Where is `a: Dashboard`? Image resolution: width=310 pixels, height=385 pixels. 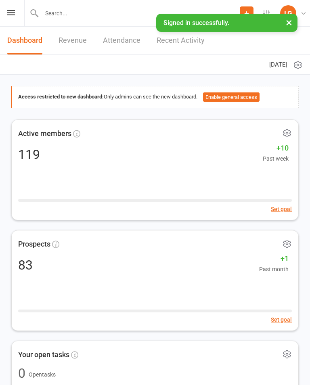 a: Dashboard is located at coordinates (25, 40).